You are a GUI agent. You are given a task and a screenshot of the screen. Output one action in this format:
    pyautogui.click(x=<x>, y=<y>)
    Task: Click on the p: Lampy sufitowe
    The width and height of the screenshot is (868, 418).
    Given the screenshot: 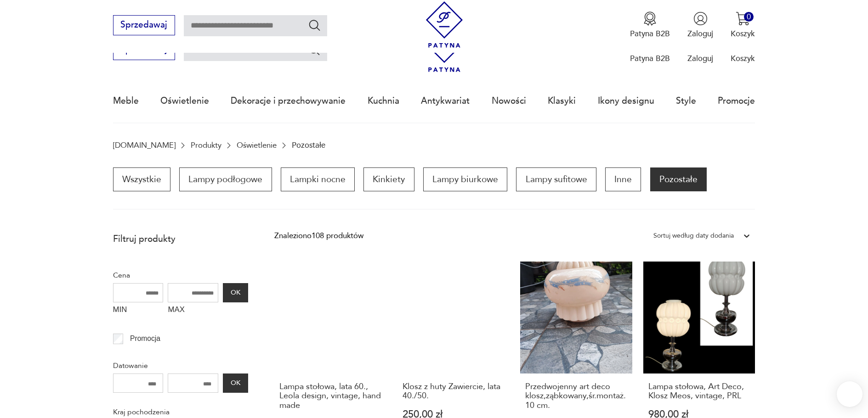 What is the action you would take?
    pyautogui.click(x=556, y=180)
    